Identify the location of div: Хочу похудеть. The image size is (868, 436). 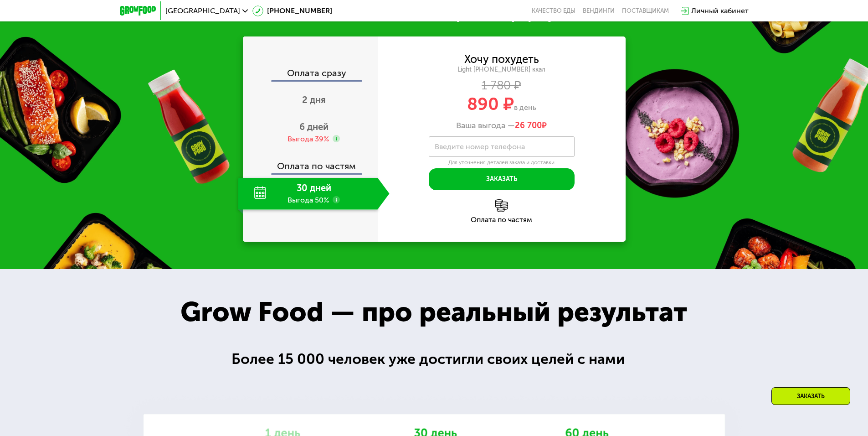
(501, 60).